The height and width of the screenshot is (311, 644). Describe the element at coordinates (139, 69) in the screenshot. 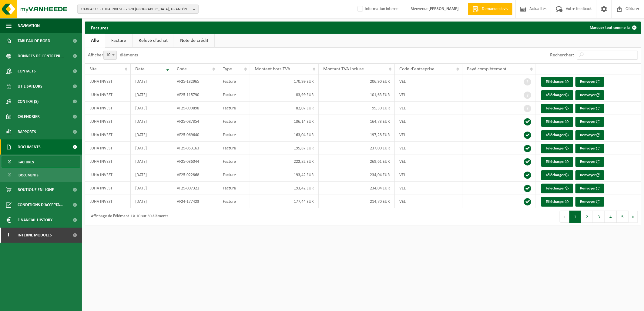

I see `span: Date` at that location.